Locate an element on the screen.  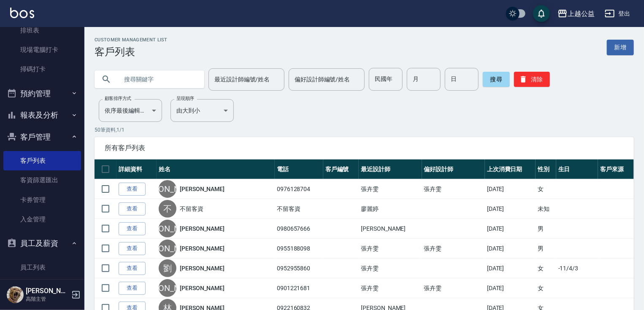
h3: 客戶列表 is located at coordinates (131, 52).